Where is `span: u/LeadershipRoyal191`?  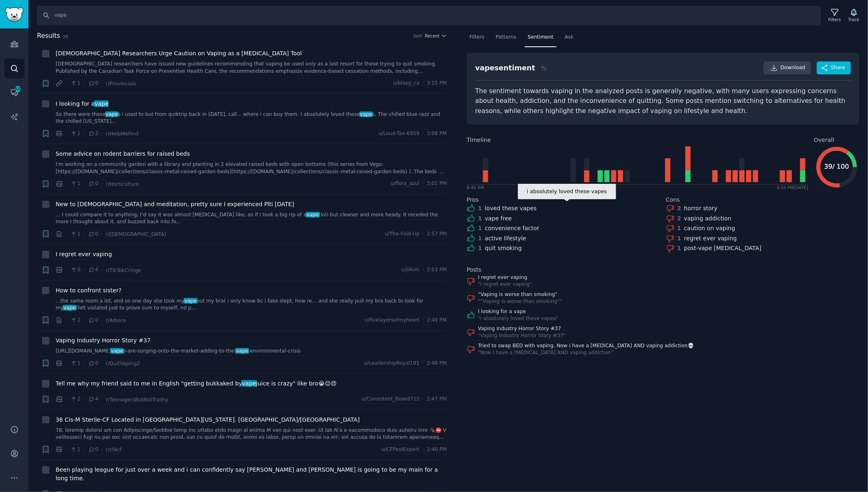 span: u/LeadershipRoyal191 is located at coordinates (392, 363).